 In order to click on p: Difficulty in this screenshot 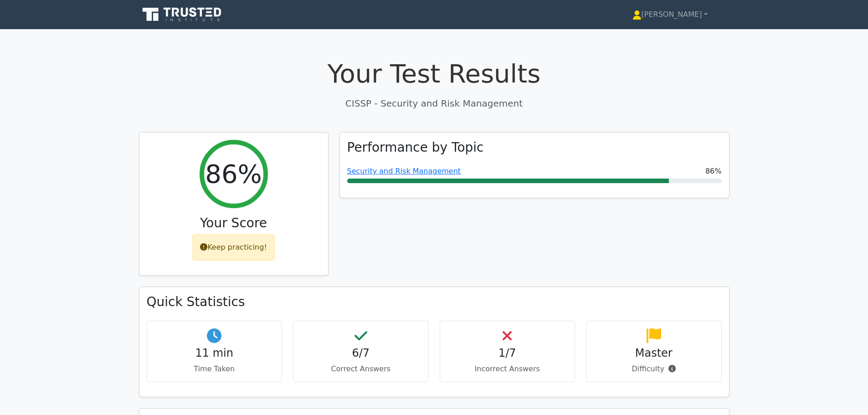, I will do `click(654, 369)`.